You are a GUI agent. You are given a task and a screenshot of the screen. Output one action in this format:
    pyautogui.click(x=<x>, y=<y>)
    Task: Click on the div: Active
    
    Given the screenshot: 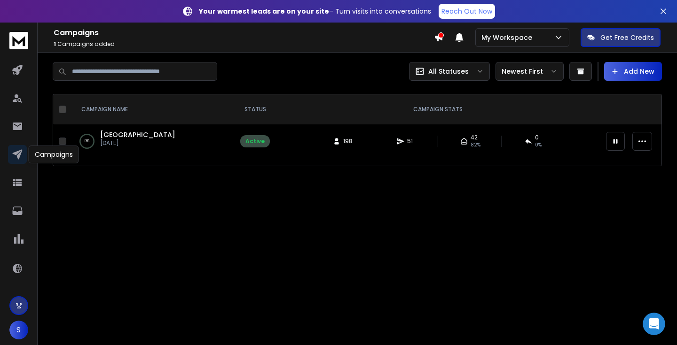 What is the action you would take?
    pyautogui.click(x=255, y=141)
    